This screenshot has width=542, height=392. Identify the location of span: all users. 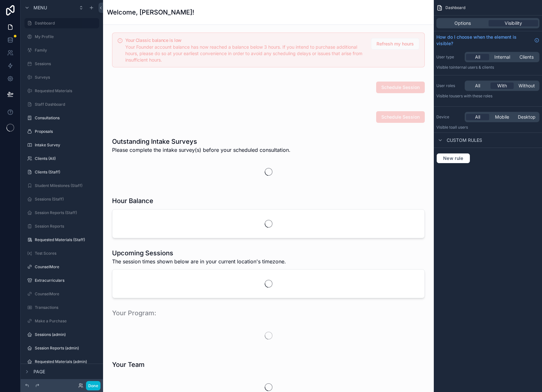
(460, 127).